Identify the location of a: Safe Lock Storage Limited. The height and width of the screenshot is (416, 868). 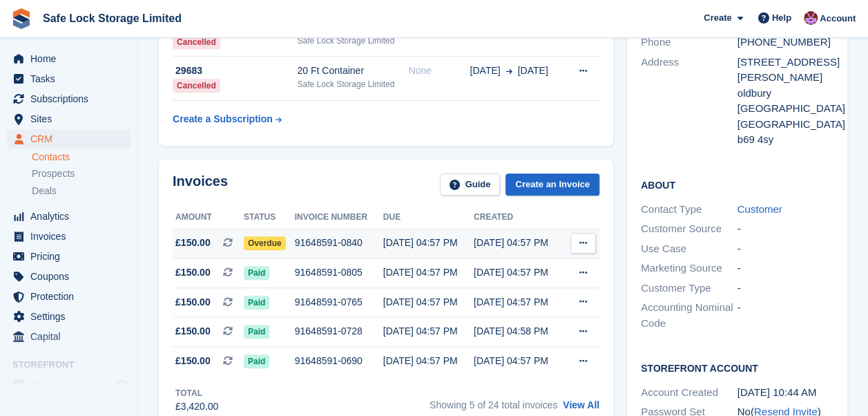
(112, 18).